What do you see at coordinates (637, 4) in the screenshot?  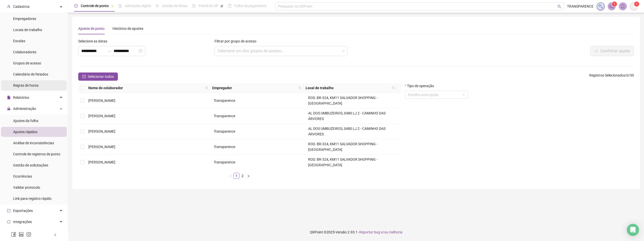 I see `sup: Atualize o seu contato no menu Meus Dados` at bounding box center [637, 4].